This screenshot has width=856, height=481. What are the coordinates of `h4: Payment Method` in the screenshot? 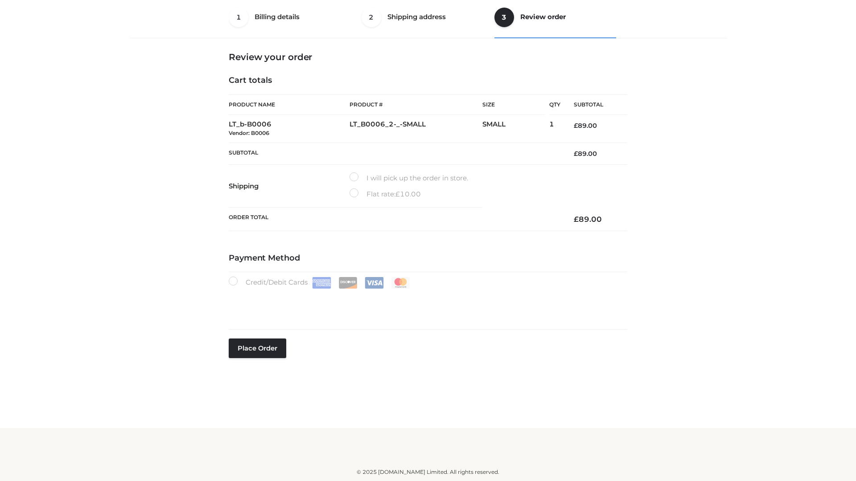 It's located at (428, 259).